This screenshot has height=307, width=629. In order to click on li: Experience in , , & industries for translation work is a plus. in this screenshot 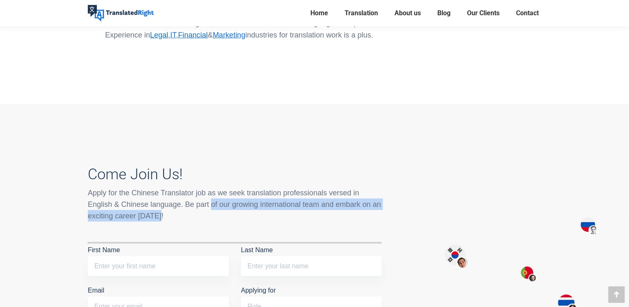, I will do `click(323, 35)`.